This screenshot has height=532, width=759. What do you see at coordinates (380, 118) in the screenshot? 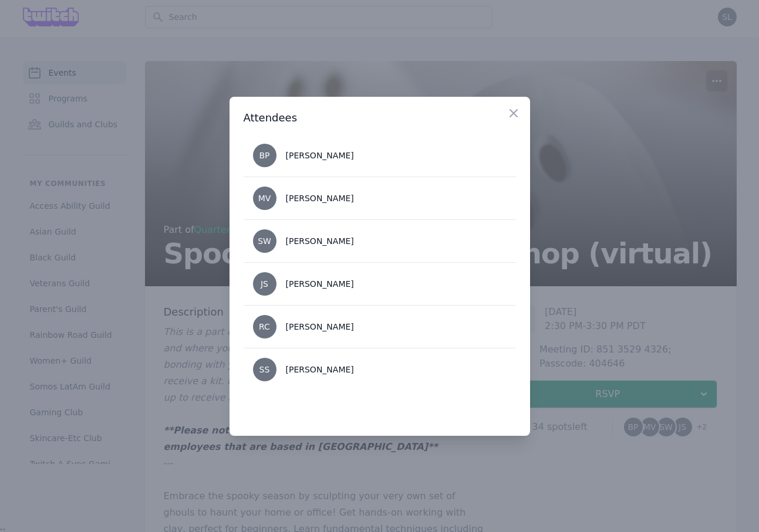
I see `h3: Attendees` at bounding box center [380, 118].